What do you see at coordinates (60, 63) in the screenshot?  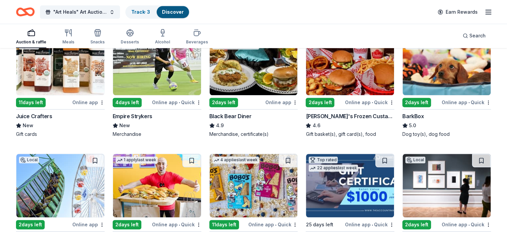 I see `img: Image for Juice Crafters` at bounding box center [60, 63].